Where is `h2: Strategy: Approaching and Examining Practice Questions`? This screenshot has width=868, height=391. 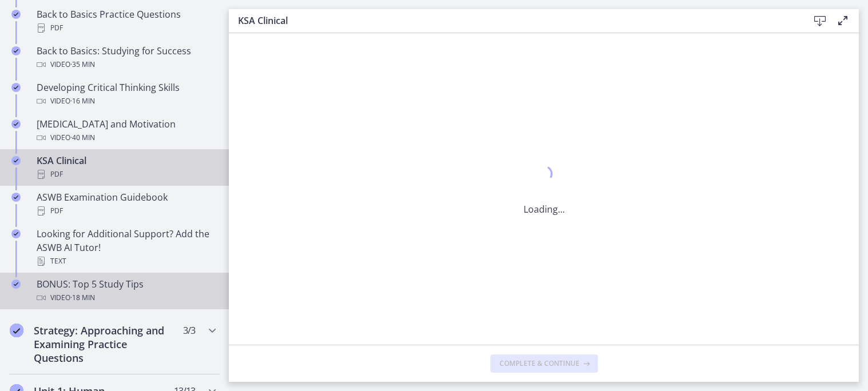 h2: Strategy: Approaching and Examining Practice Questions is located at coordinates (104, 344).